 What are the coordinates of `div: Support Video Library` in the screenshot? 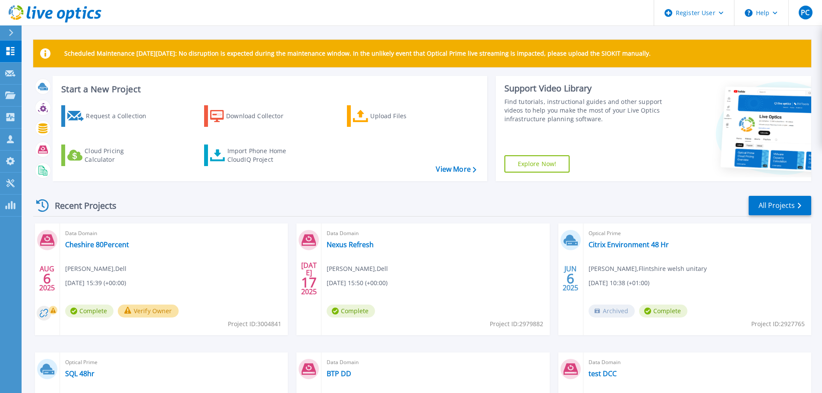 It's located at (585, 88).